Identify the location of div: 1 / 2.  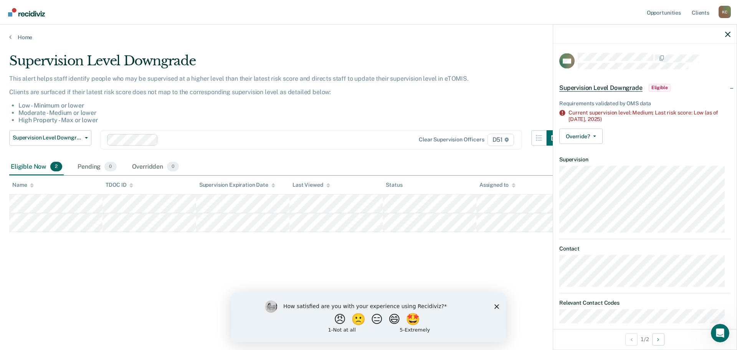
(645, 339).